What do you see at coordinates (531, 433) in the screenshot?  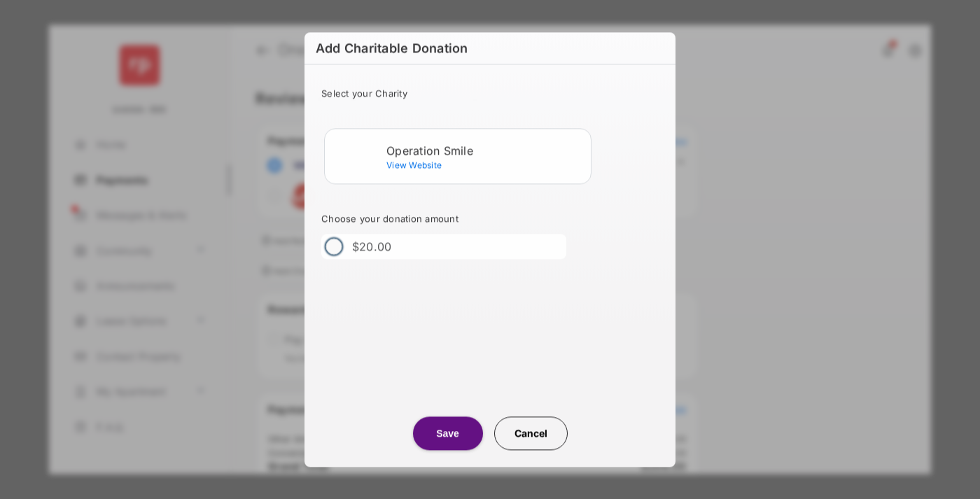 I see `button: Cancel` at bounding box center [531, 433].